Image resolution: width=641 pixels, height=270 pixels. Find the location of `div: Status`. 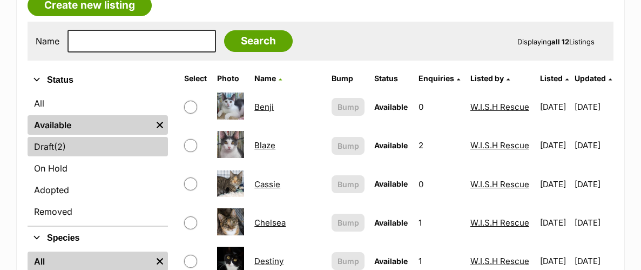

div: Status is located at coordinates (98, 158).